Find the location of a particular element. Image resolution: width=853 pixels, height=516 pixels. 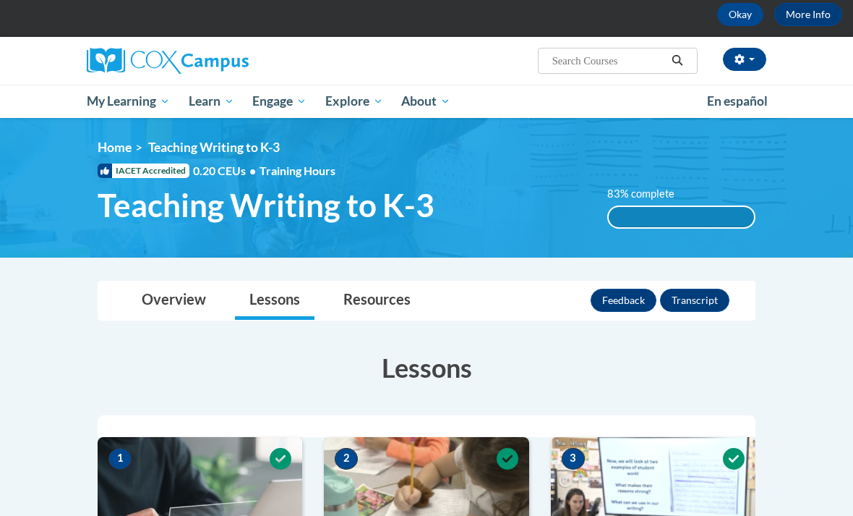

a: About is located at coordinates (427, 101).